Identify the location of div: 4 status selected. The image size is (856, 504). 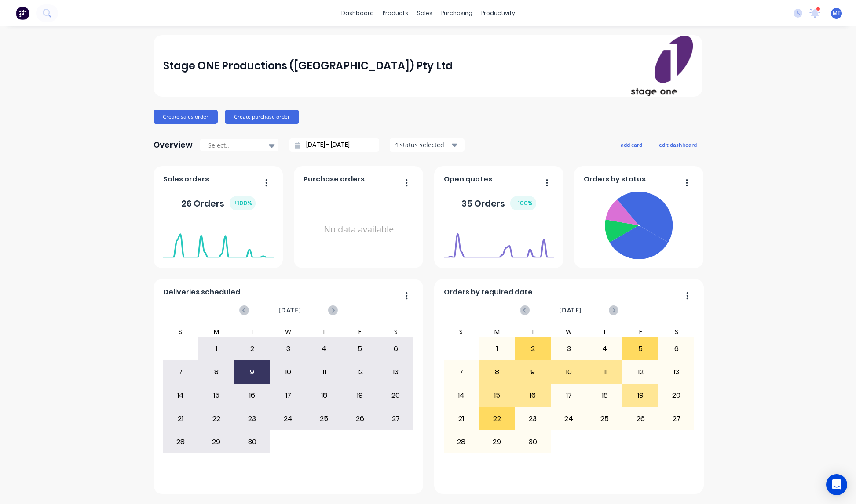
(422, 145).